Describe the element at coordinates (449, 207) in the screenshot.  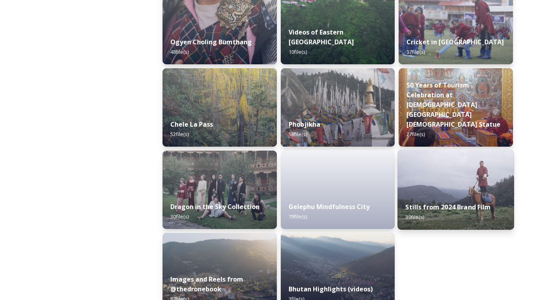
I see `strong: Stills from 2024 Brand Film` at that location.